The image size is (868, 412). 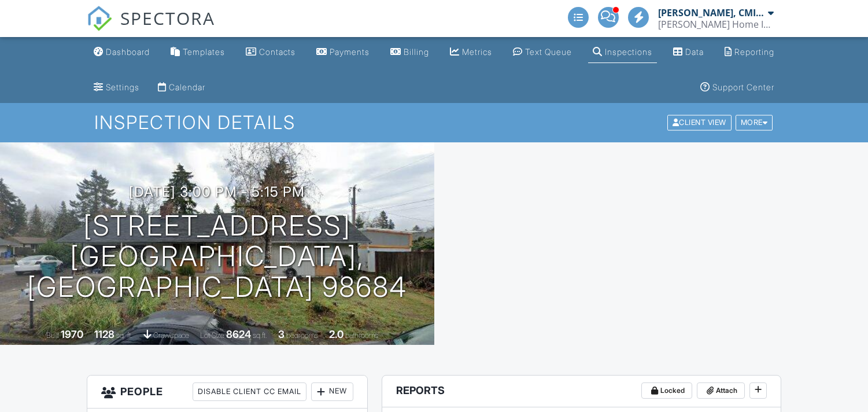 I want to click on span: crawlspace, so click(x=171, y=335).